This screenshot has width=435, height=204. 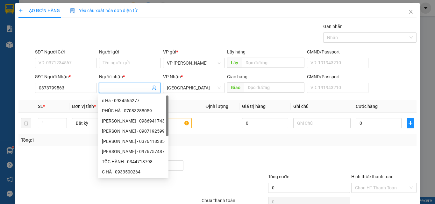 What do you see at coordinates (62, 26) in the screenshot?
I see `li: 02523854854` at bounding box center [62, 26].